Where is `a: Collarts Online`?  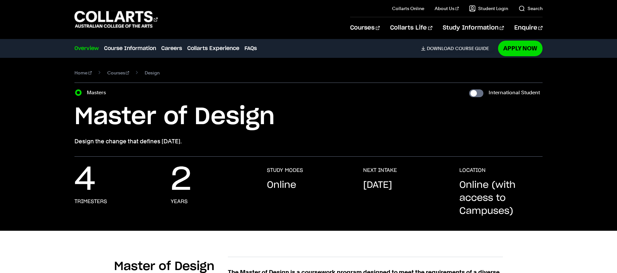 a: Collarts Online is located at coordinates (408, 8).